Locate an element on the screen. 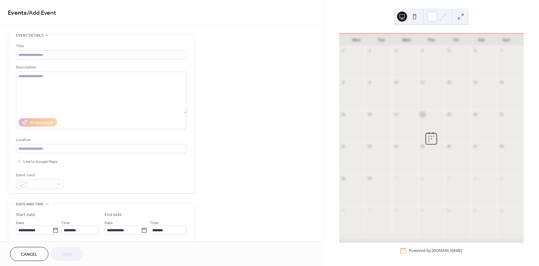 The height and width of the screenshot is (266, 539). div: 27 is located at coordinates (475, 146).